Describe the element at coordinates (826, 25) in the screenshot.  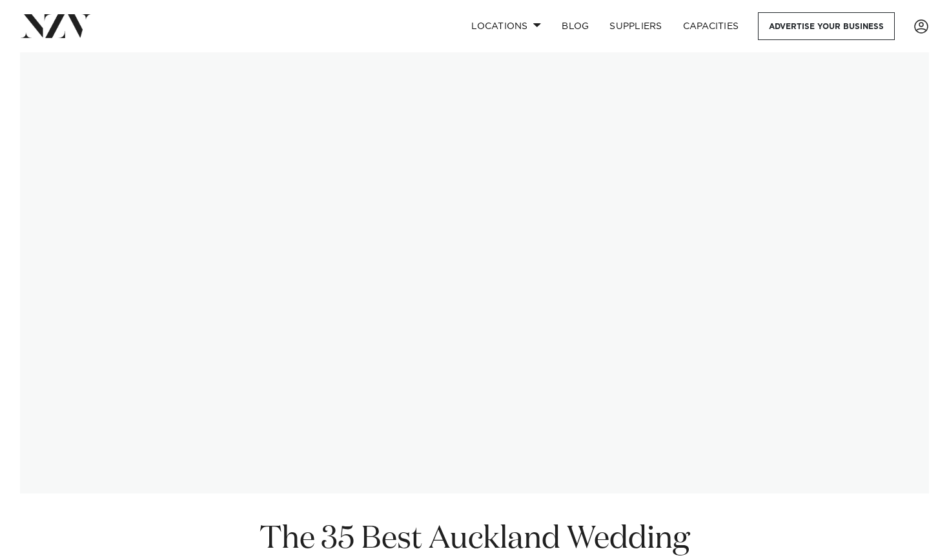
I see `a: Advertise your business` at that location.